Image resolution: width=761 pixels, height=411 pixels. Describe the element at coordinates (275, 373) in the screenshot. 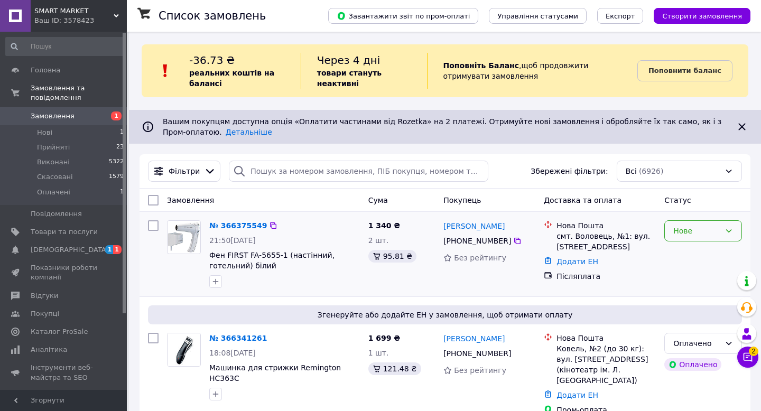

I see `span: Машинка для стрижки Remington HC363C` at that location.